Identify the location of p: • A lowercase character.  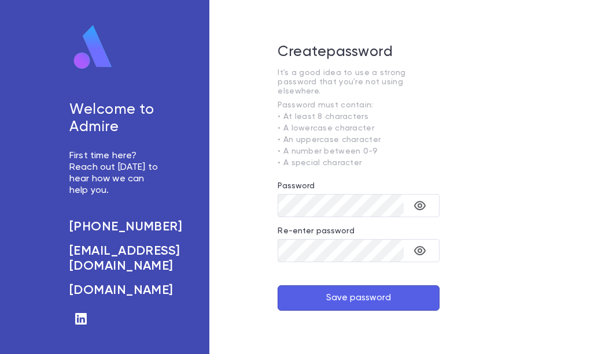
(359, 128).